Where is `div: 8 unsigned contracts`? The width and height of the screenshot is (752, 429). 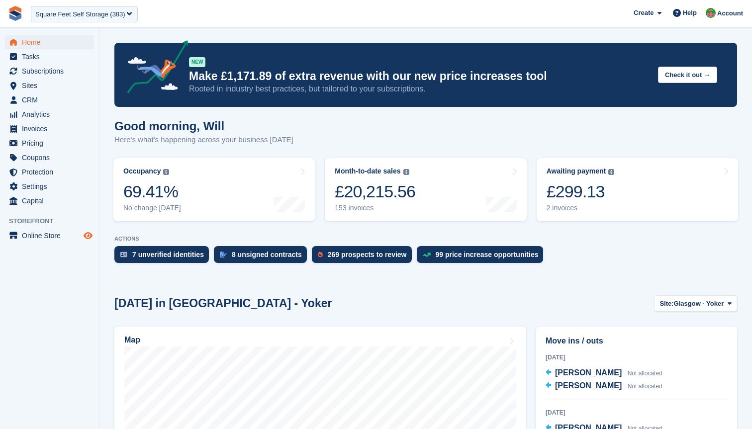
div: 8 unsigned contracts is located at coordinates (266, 255).